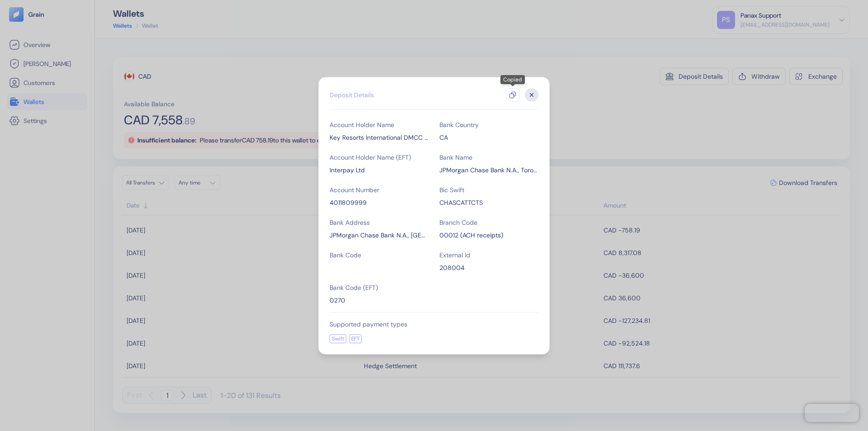 Image resolution: width=868 pixels, height=431 pixels. Describe the element at coordinates (488, 268) in the screenshot. I see `div: 208004` at that location.